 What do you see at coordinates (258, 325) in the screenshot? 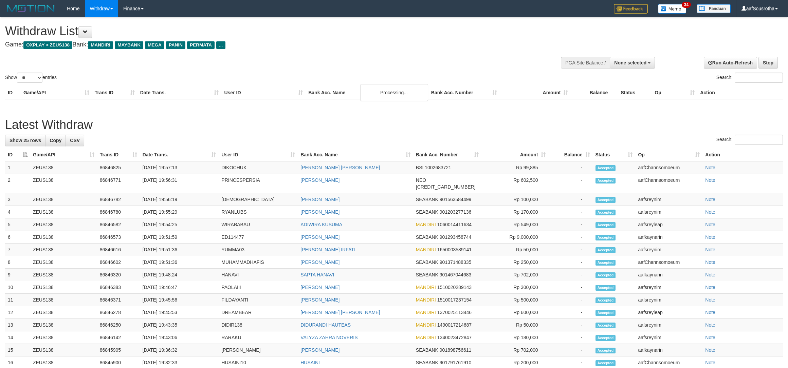
I see `td: DIDIR138` at bounding box center [258, 325].